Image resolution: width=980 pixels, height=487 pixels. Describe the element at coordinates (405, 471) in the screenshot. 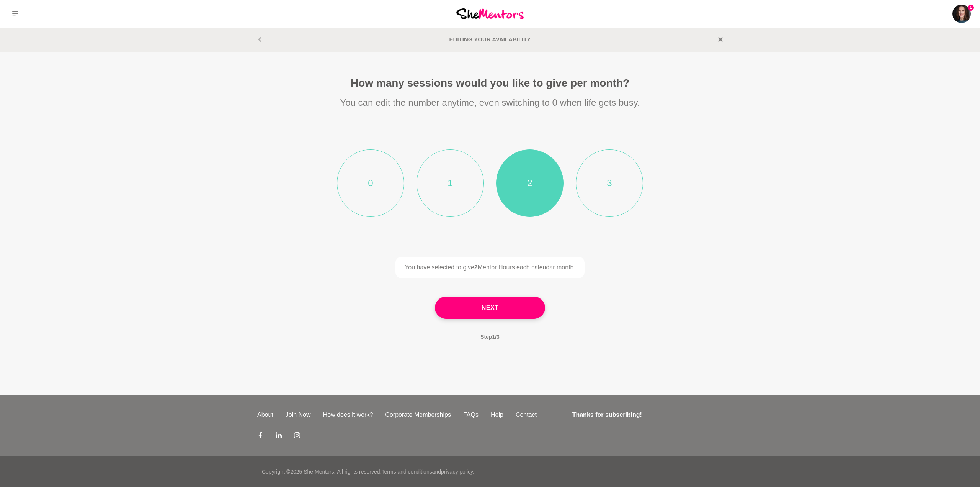

I see `p: All rights reserved. and .` at that location.